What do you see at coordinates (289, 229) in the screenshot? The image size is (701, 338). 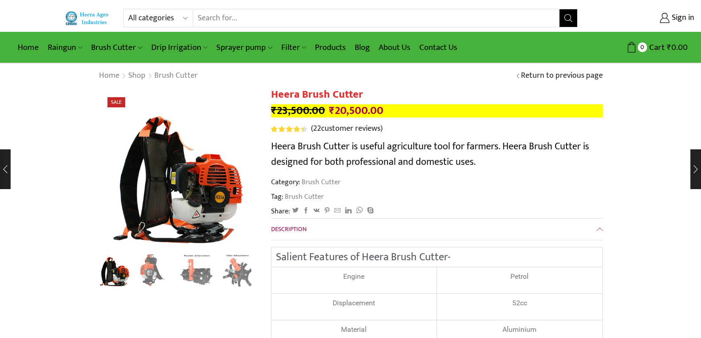 I see `span: Description` at bounding box center [289, 229].